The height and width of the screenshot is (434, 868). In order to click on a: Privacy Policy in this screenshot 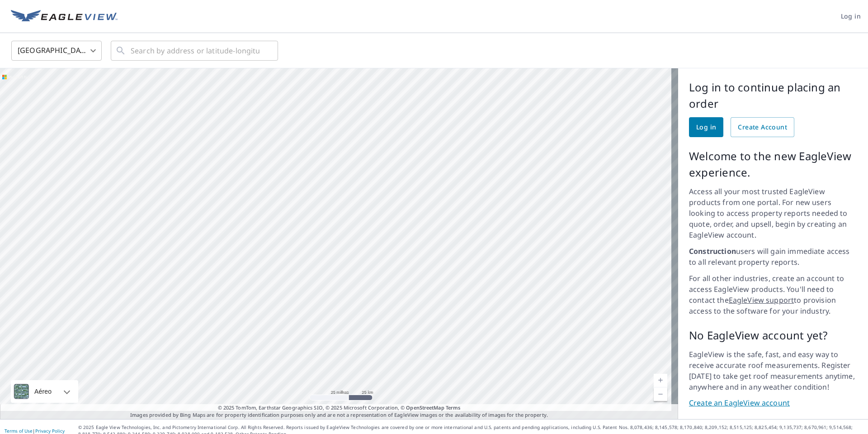, I will do `click(49, 431)`.